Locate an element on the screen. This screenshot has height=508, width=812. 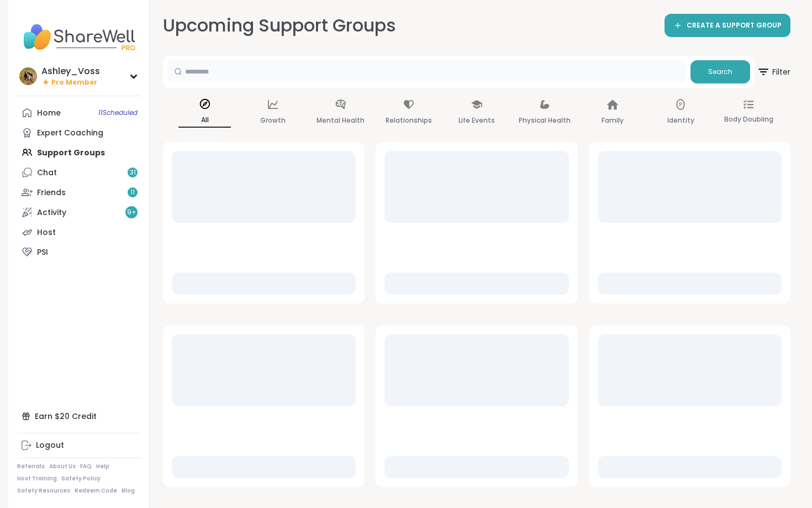
span: Pro Member is located at coordinates (74, 82).